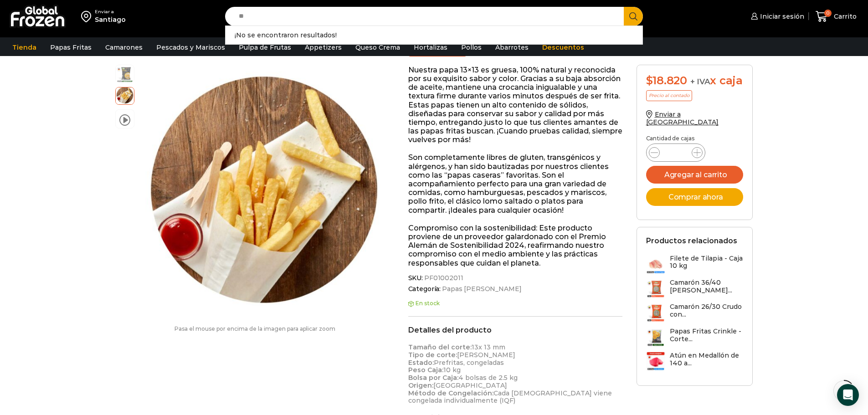 Image resolution: width=868 pixels, height=415 pixels. Describe the element at coordinates (516, 289) in the screenshot. I see `span: Categoría:` at that location.